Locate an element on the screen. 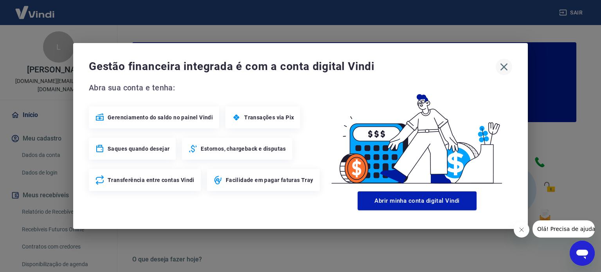 The height and width of the screenshot is (272, 601). span: Estornos, chargeback e disputas is located at coordinates (243, 149).